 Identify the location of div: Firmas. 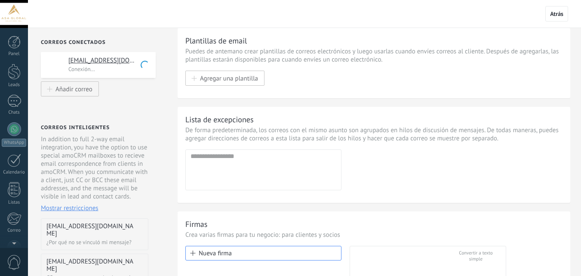
(196, 224).